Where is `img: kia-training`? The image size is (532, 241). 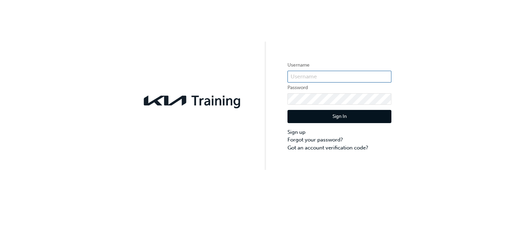 img: kia-training is located at coordinates (192, 100).